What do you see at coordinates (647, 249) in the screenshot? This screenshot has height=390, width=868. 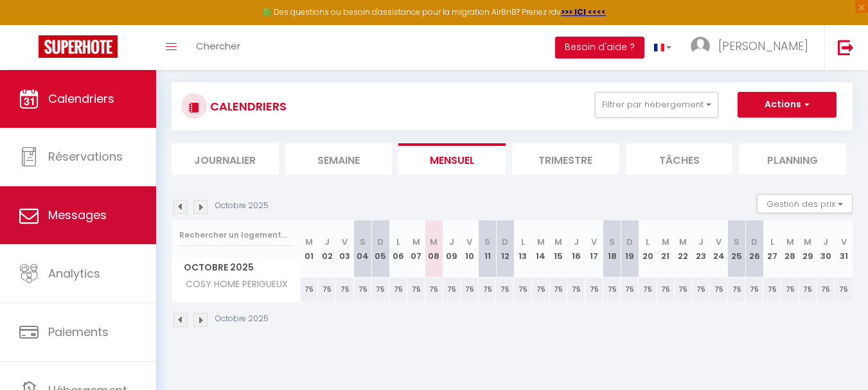 I see `th: 20` at bounding box center [647, 249].